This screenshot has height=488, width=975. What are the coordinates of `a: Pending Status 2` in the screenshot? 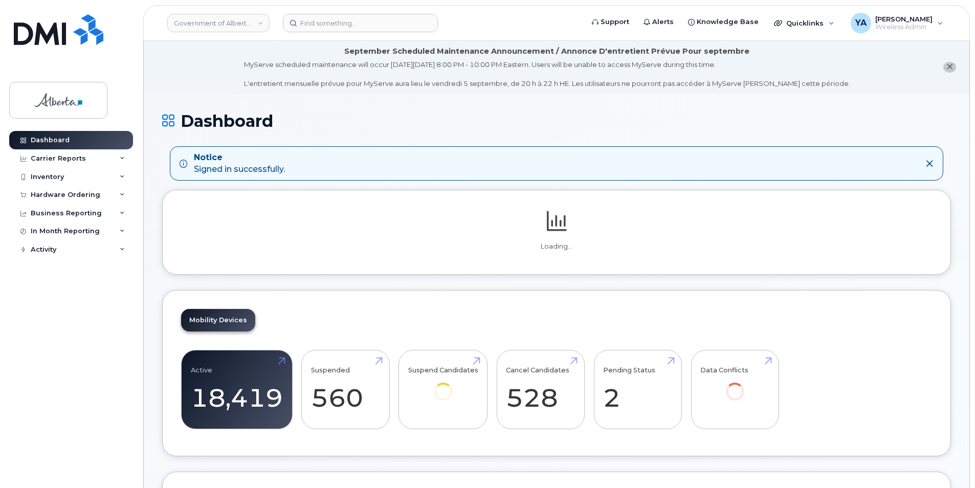 It's located at (637, 390).